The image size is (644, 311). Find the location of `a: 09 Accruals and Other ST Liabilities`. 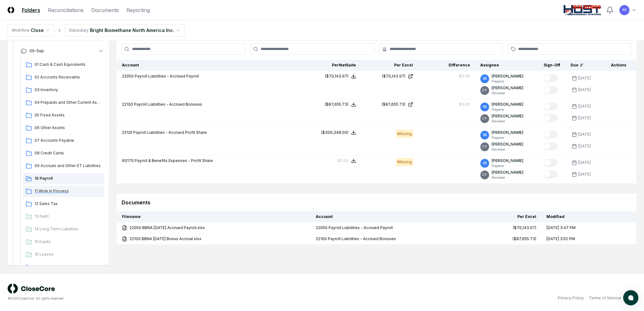

a: 09 Accruals and Other ST Liabilities is located at coordinates (64, 166).